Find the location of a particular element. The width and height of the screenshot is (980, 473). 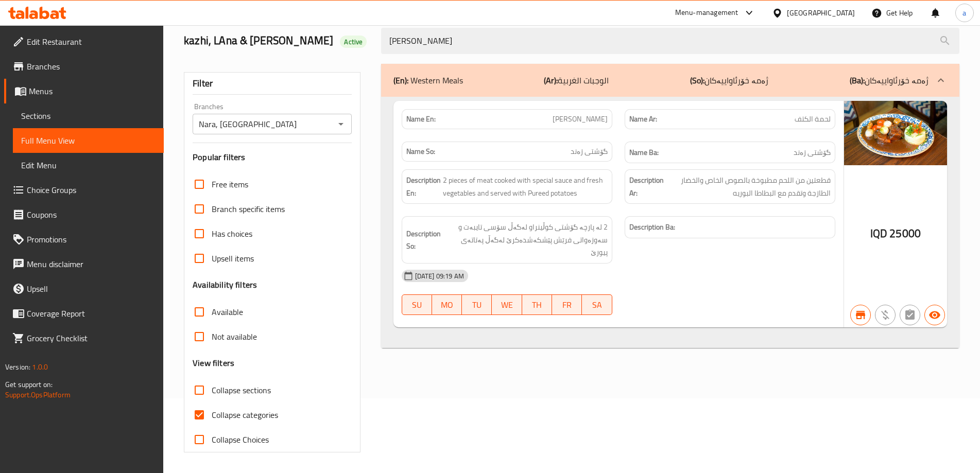

span: Get support on: is located at coordinates (29, 385).